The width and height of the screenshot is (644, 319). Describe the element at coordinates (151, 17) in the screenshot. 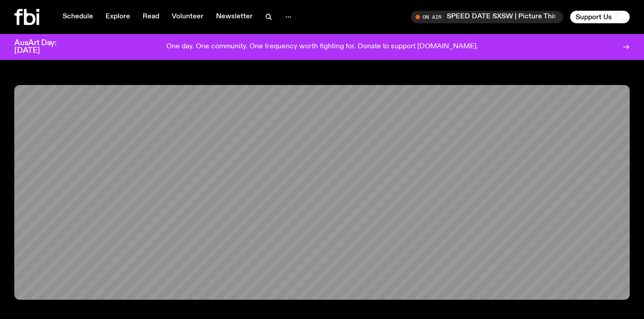

I see `a: Read` at that location.